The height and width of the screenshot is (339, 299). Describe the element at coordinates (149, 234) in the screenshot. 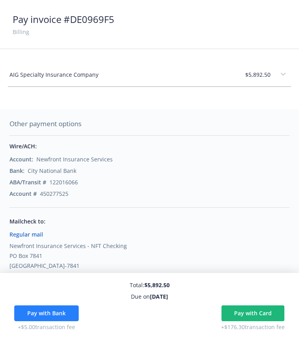

I see `div: Regular mail` at that location.